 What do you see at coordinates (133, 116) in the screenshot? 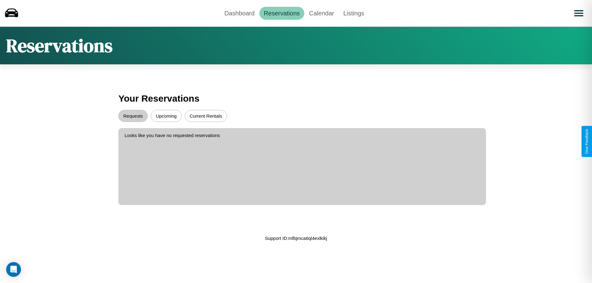
I see `button: Requests` at bounding box center [133, 116].